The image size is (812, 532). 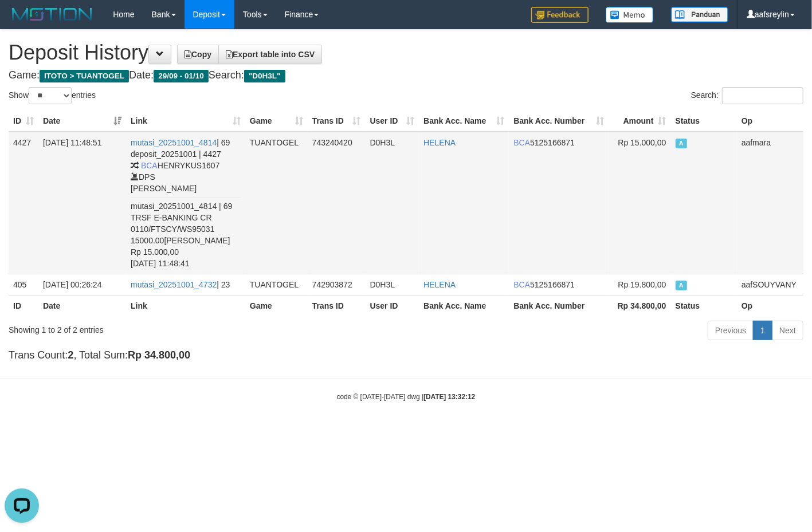 I want to click on th: User ID: activate to sort column ascending, so click(x=393, y=121).